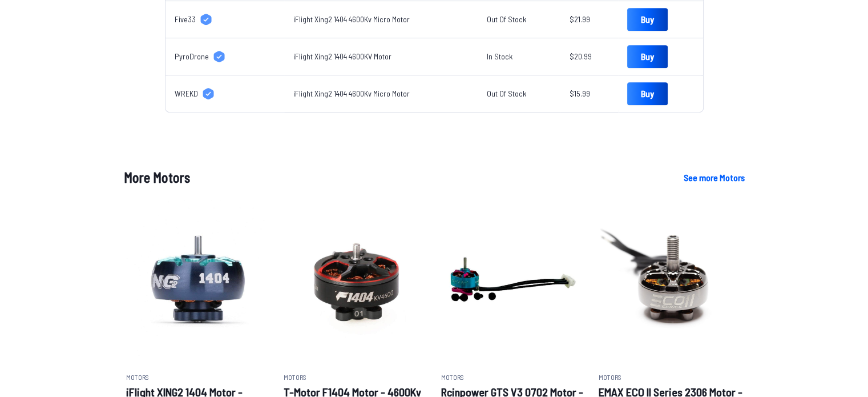  Describe the element at coordinates (714, 178) in the screenshot. I see `a: See more Motors` at that location.